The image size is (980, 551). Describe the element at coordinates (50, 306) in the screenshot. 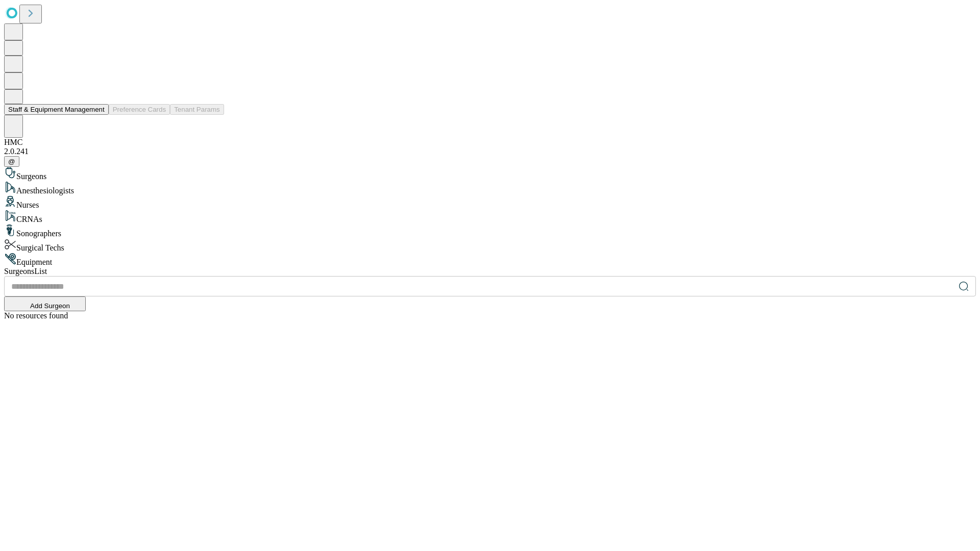

I see `span: Add Surgeon` at that location.